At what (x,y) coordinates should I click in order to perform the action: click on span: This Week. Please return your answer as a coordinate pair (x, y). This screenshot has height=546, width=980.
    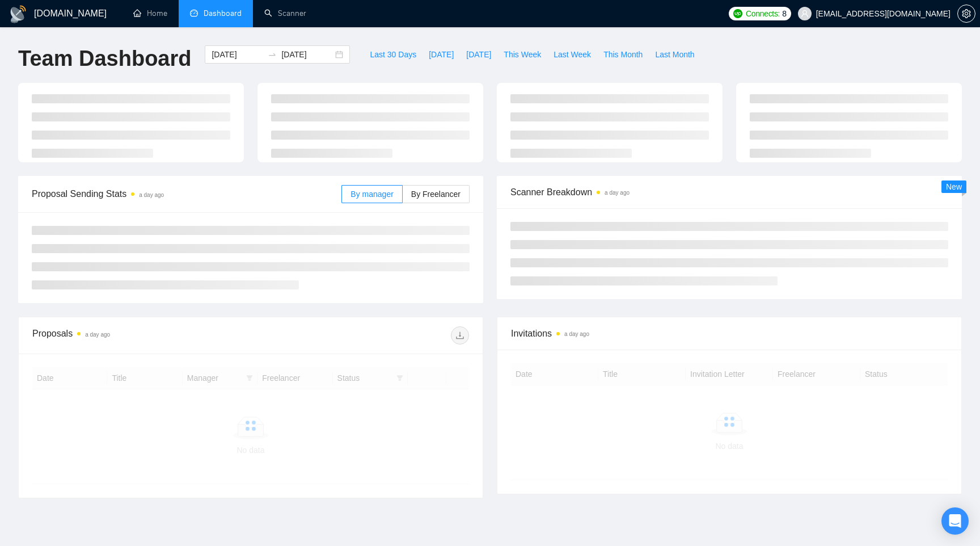
    Looking at the image, I should click on (522, 55).